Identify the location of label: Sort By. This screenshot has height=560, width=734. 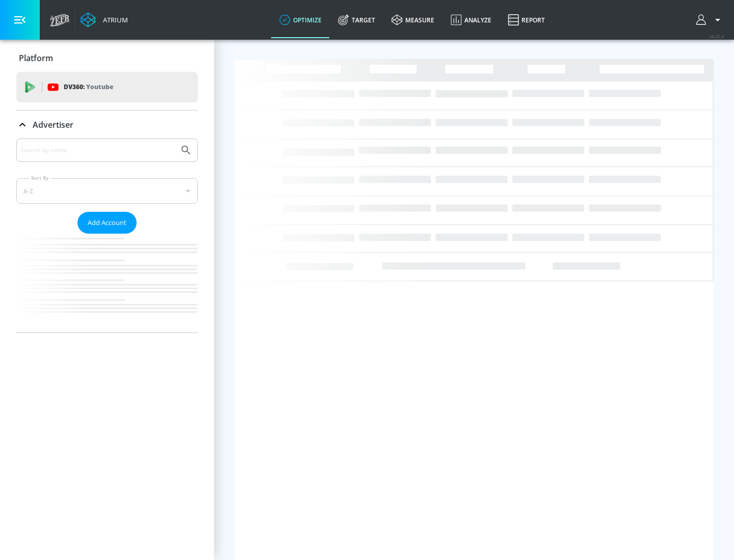
(40, 178).